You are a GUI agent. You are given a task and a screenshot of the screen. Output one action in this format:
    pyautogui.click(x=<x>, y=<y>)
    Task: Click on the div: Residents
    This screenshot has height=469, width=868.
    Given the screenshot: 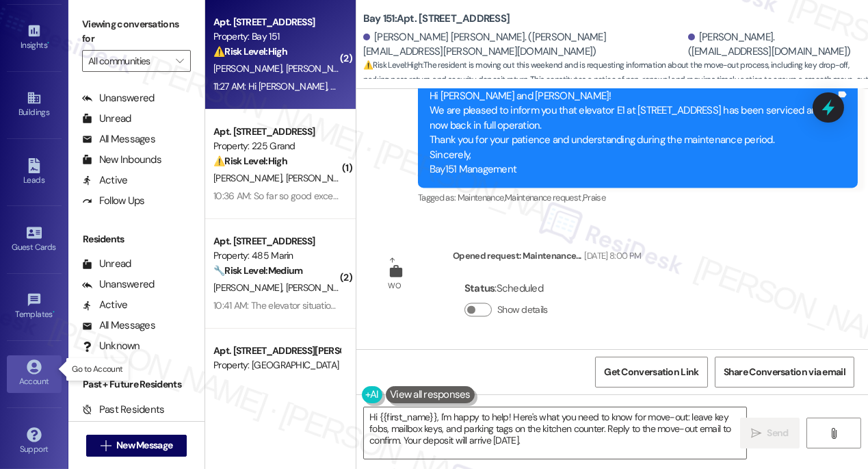 What is the action you would take?
    pyautogui.click(x=136, y=239)
    